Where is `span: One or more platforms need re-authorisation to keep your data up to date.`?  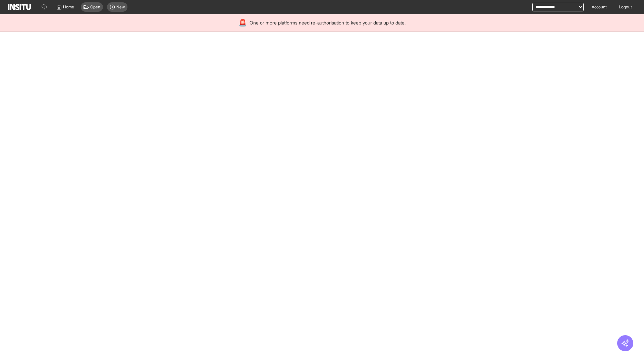 span: One or more platforms need re-authorisation to keep your data up to date. is located at coordinates (327, 23).